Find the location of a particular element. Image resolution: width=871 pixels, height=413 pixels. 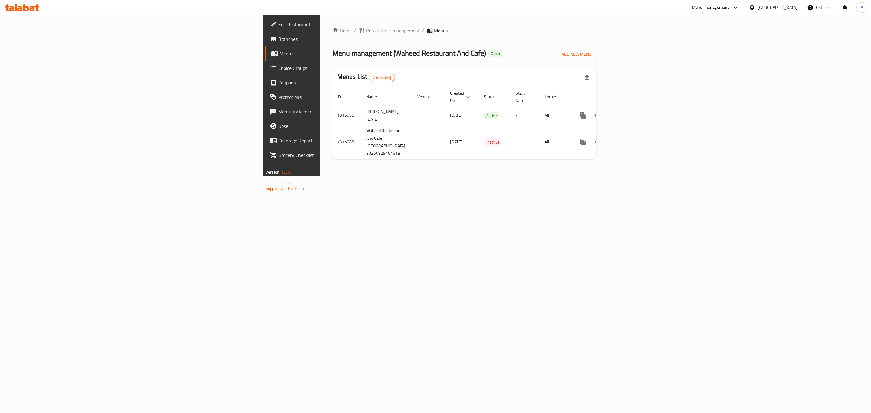

span: Start Date is located at coordinates (524, 97).